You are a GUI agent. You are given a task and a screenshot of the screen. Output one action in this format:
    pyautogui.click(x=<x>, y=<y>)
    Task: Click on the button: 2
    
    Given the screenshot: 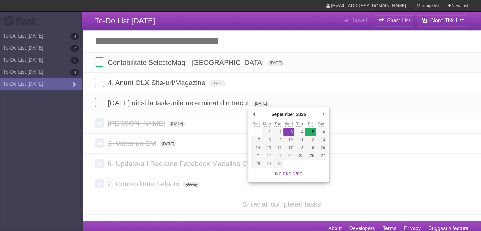 What is the action you would take?
    pyautogui.click(x=278, y=132)
    